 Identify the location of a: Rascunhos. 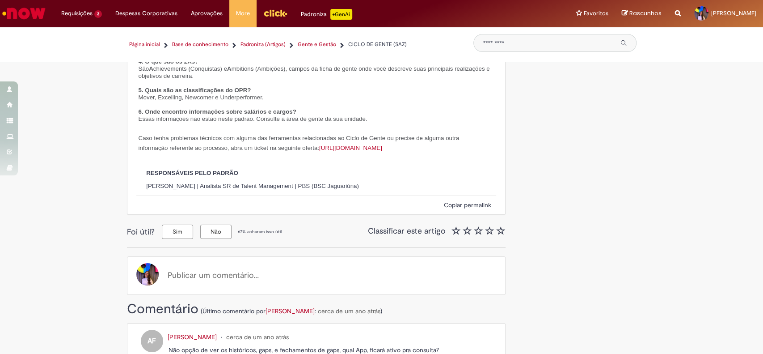
(642, 13).